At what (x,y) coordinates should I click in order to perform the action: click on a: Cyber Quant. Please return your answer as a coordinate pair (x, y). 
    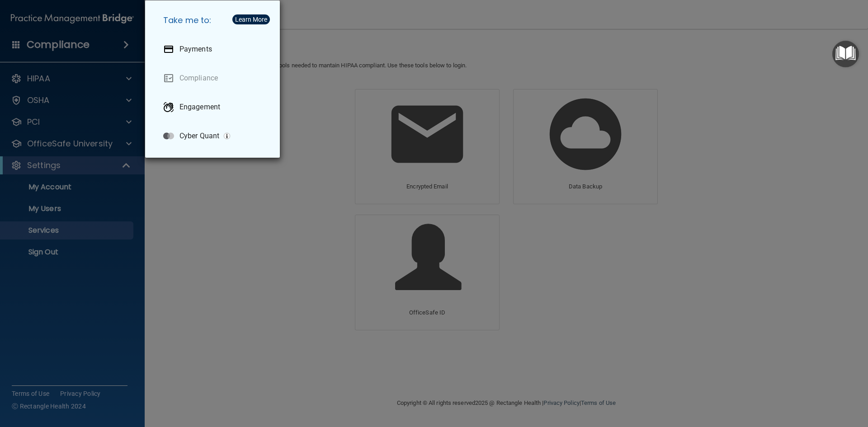
    Looking at the image, I should click on (214, 137).